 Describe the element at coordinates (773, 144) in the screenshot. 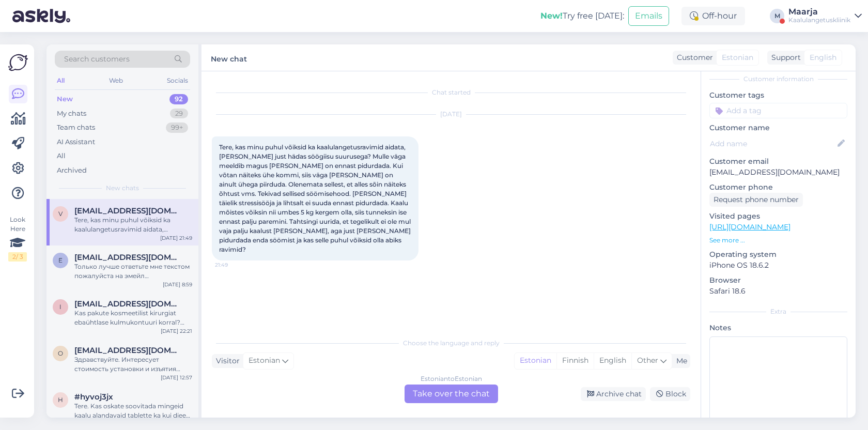

I see `input: Add name` at that location.